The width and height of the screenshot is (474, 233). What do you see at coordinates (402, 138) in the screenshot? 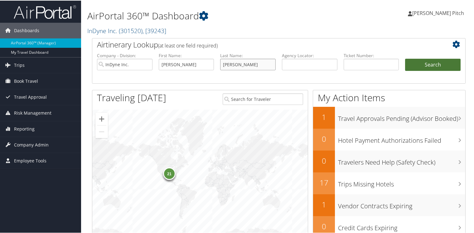
I see `h3: Hotel Payment Authorizations Failed` at bounding box center [402, 138].